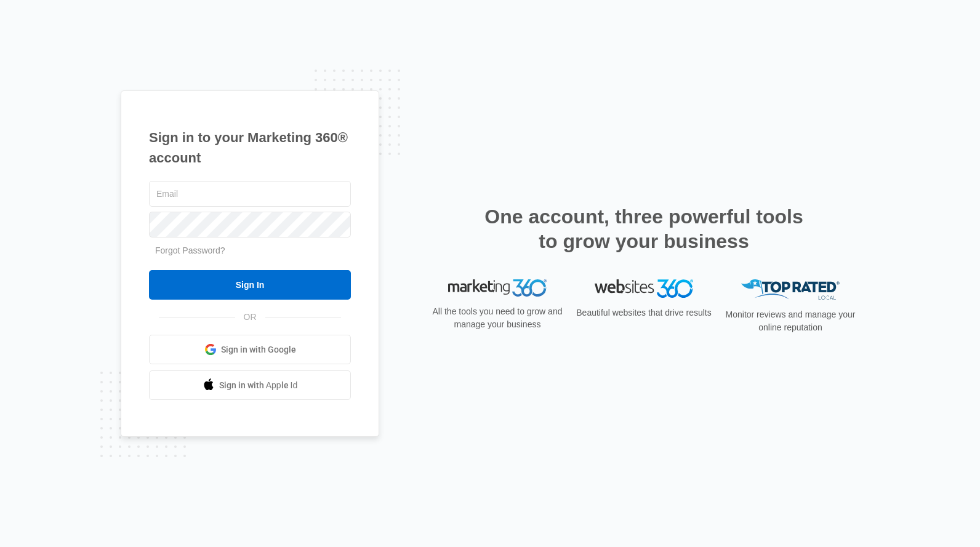  What do you see at coordinates (250, 317) in the screenshot?
I see `span: OR` at bounding box center [250, 317].